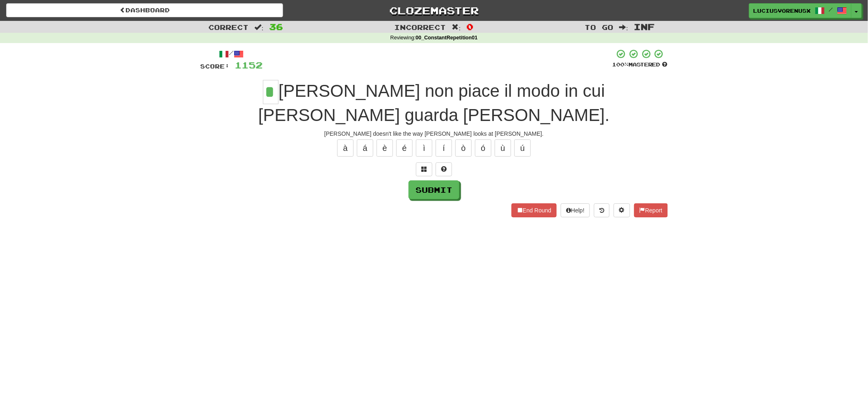 This screenshot has height=415, width=868. I want to click on button: Help!, so click(575, 210).